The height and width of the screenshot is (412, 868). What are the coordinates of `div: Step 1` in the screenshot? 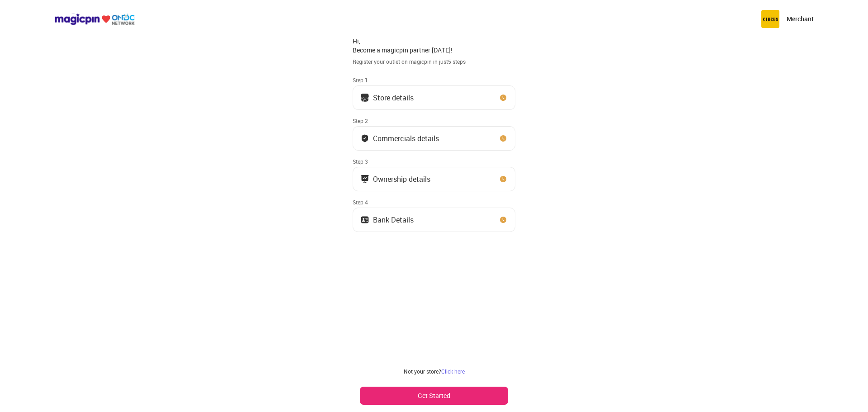 It's located at (434, 80).